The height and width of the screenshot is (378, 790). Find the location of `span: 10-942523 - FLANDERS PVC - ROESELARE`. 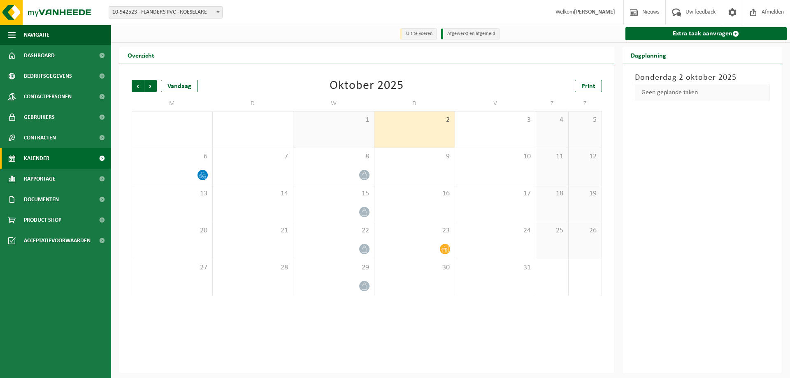

span: 10-942523 - FLANDERS PVC - ROESELARE is located at coordinates (165, 12).